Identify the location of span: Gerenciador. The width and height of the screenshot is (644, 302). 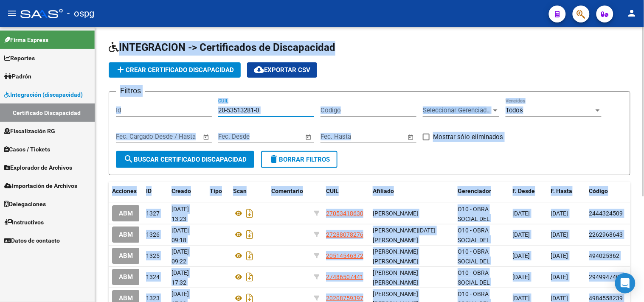
(475, 191).